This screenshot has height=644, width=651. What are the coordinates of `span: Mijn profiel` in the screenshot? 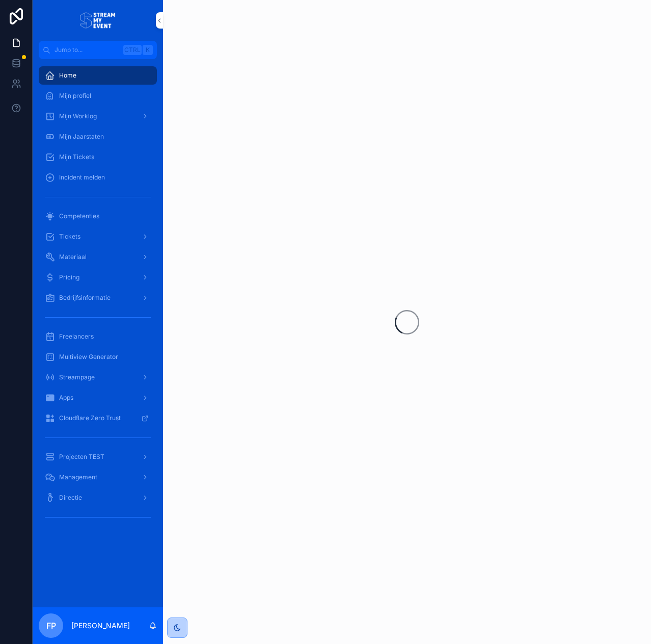 It's located at (75, 95).